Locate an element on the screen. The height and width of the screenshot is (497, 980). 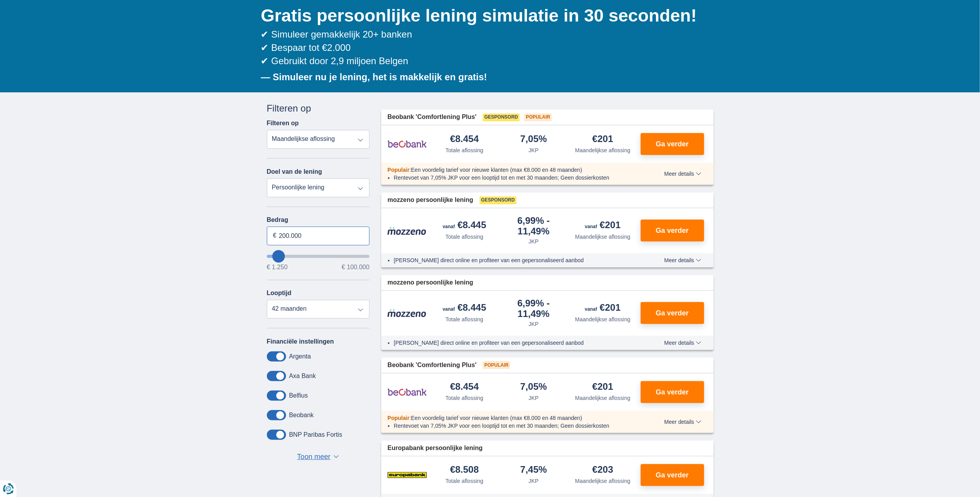
h1: Gratis persoonlijke lening simulatie in 30 seconden! is located at coordinates (488, 15).